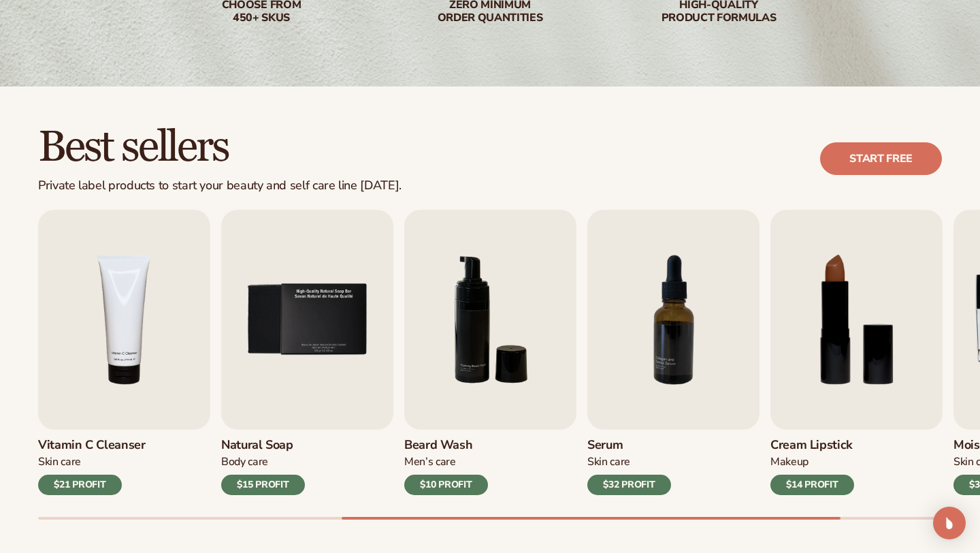  What do you see at coordinates (812, 462) in the screenshot?
I see `div: Makeup` at bounding box center [812, 462].